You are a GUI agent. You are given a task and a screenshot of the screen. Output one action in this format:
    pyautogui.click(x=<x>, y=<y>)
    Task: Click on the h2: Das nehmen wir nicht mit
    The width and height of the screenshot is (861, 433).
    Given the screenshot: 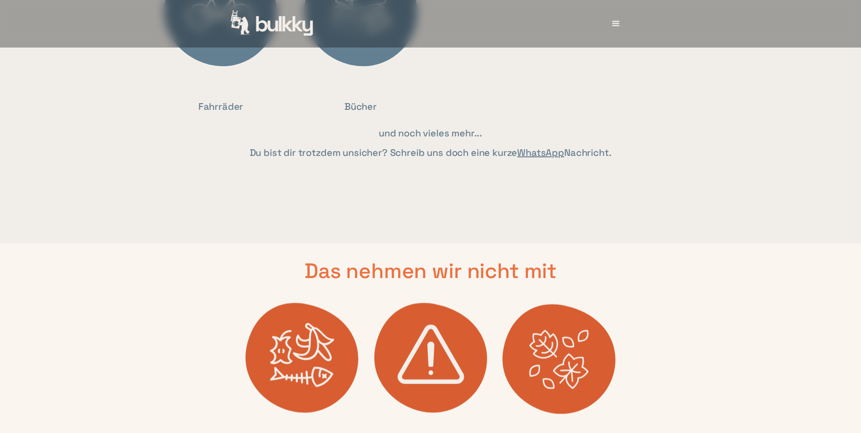 What is the action you would take?
    pyautogui.click(x=431, y=277)
    